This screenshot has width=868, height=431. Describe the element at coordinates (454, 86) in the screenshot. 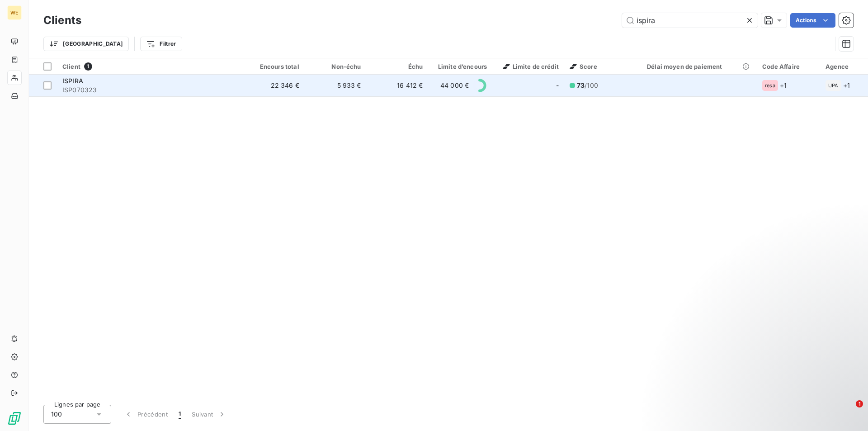

I see `span: 44 000 €` at that location.